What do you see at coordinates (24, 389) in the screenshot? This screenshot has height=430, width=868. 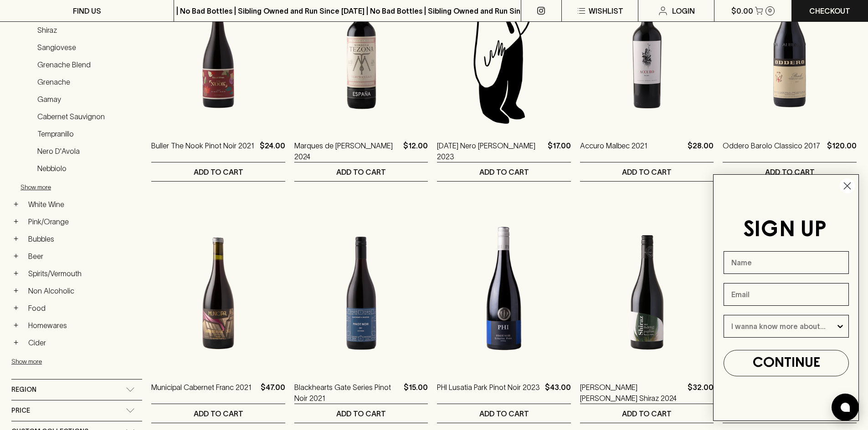 I see `span: Region` at bounding box center [24, 389].